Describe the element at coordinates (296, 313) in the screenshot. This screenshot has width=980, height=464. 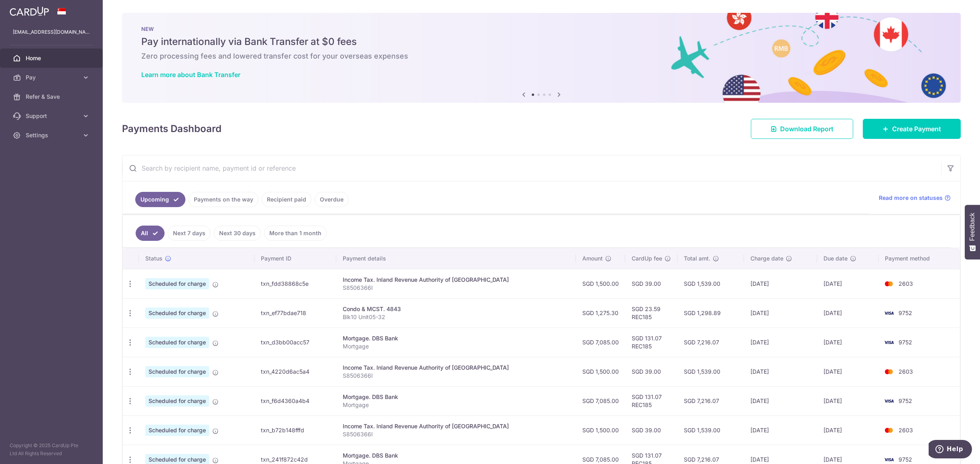
I see `td: txn_ef77bdae718` at that location.